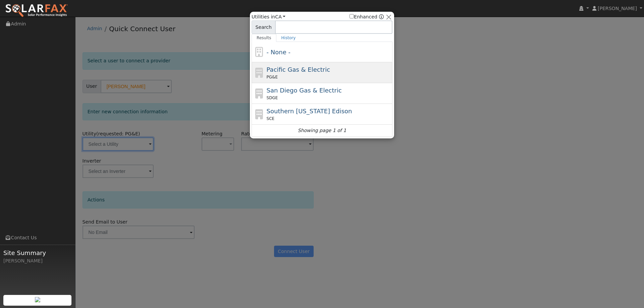 This screenshot has width=644, height=308. What do you see at coordinates (263, 27) in the screenshot?
I see `span: Search` at bounding box center [263, 27].